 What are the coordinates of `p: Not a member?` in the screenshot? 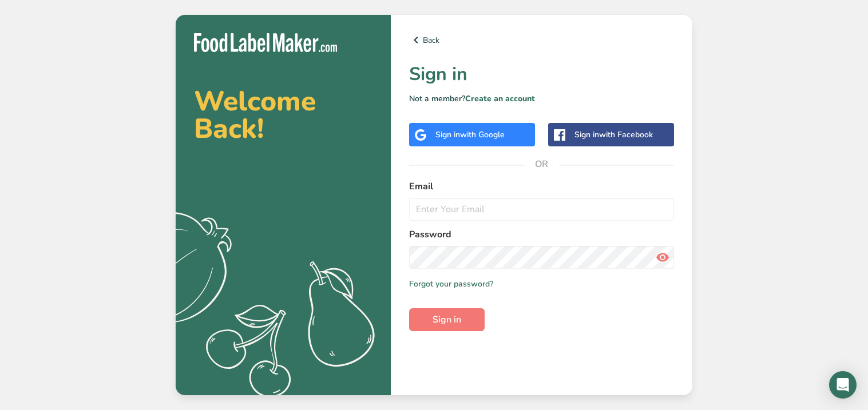 It's located at (541, 98).